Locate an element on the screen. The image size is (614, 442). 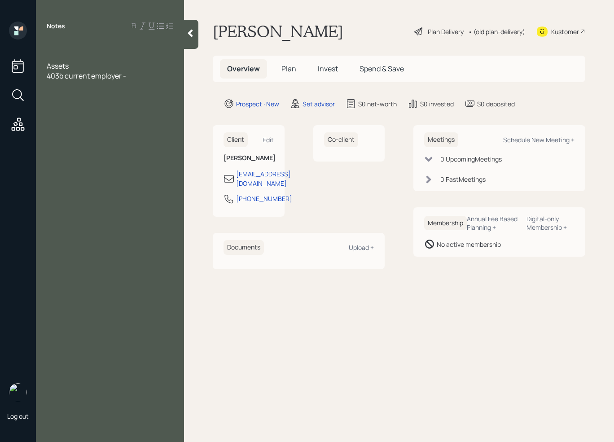
span: Overview is located at coordinates (243, 69).